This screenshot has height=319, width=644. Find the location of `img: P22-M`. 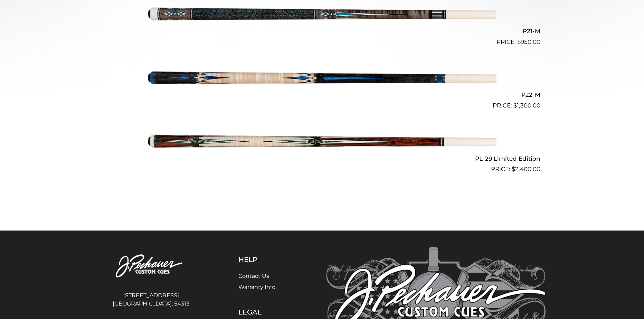

img: P22-M is located at coordinates (322, 78).